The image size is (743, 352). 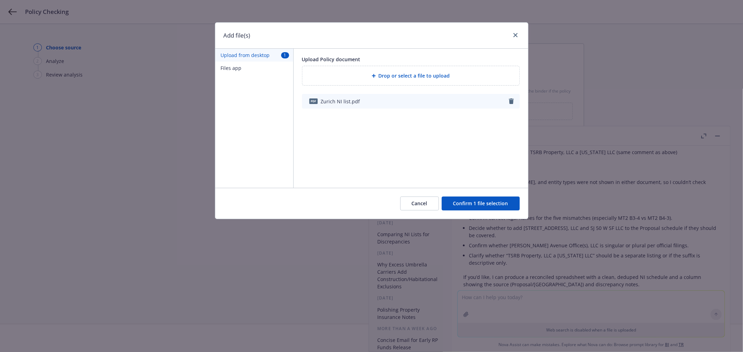 I want to click on button: Files app, so click(x=254, y=68).